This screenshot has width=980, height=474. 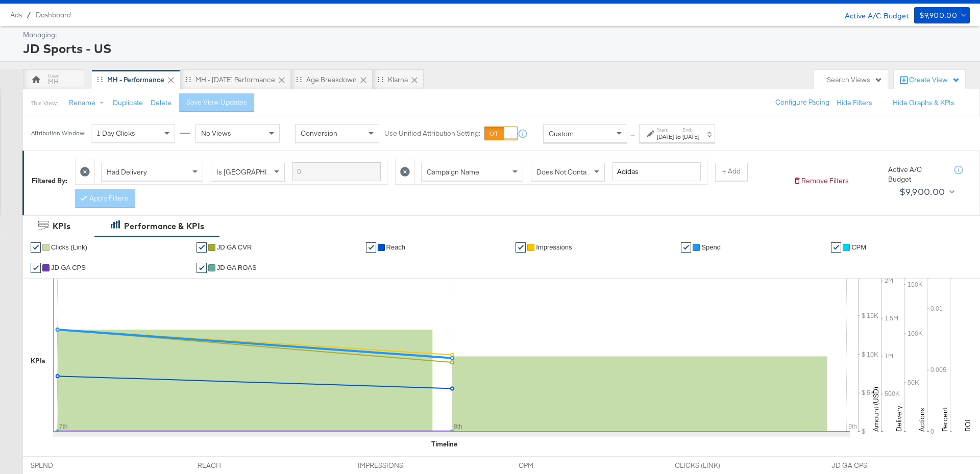 What do you see at coordinates (396, 466) in the screenshot?
I see `span: IMPRESSIONS` at bounding box center [396, 466].